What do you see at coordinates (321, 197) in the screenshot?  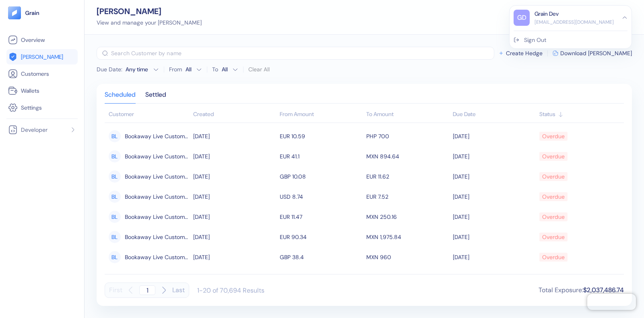 I see `td: USD 8.74` at bounding box center [321, 197].